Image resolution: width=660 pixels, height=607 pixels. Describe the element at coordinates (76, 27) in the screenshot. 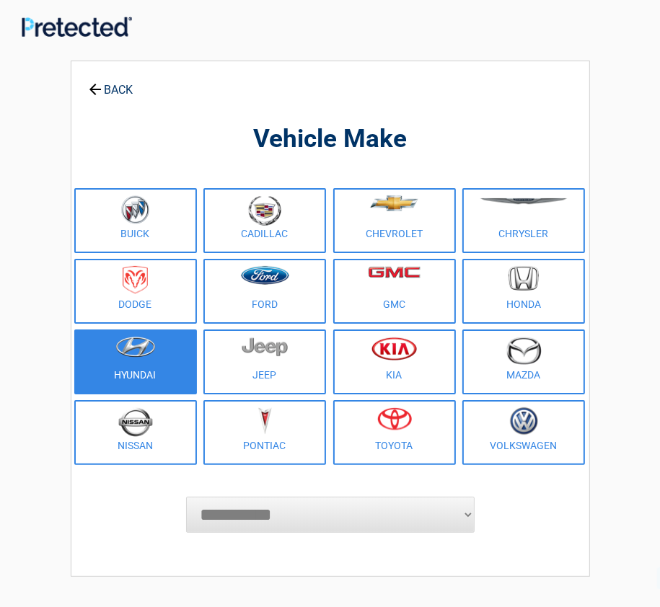

I see `img: Main Logo` at that location.